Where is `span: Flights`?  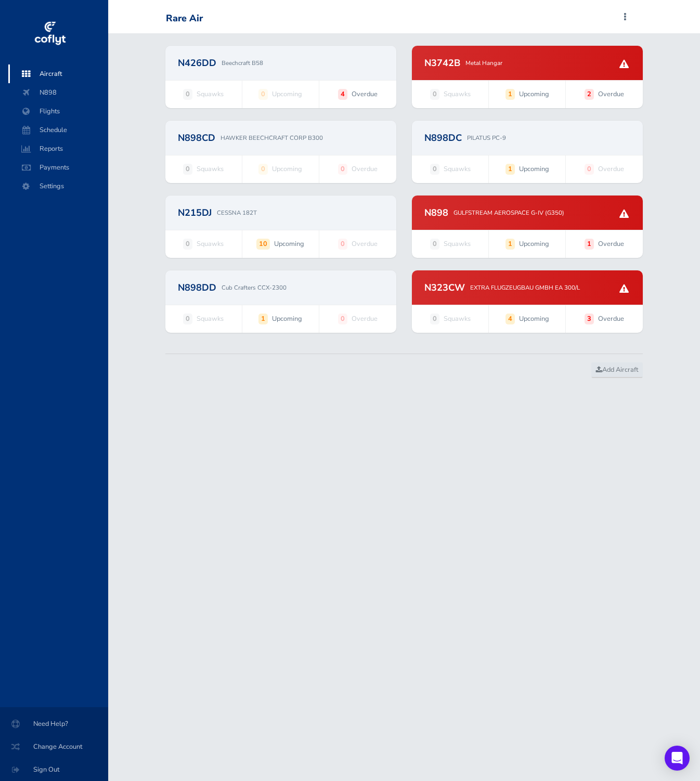 span: Flights is located at coordinates (58, 111).